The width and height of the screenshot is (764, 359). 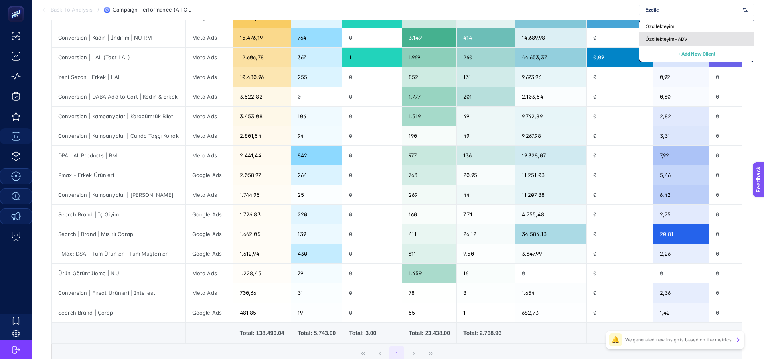 I want to click on div: 20,95, so click(x=486, y=175).